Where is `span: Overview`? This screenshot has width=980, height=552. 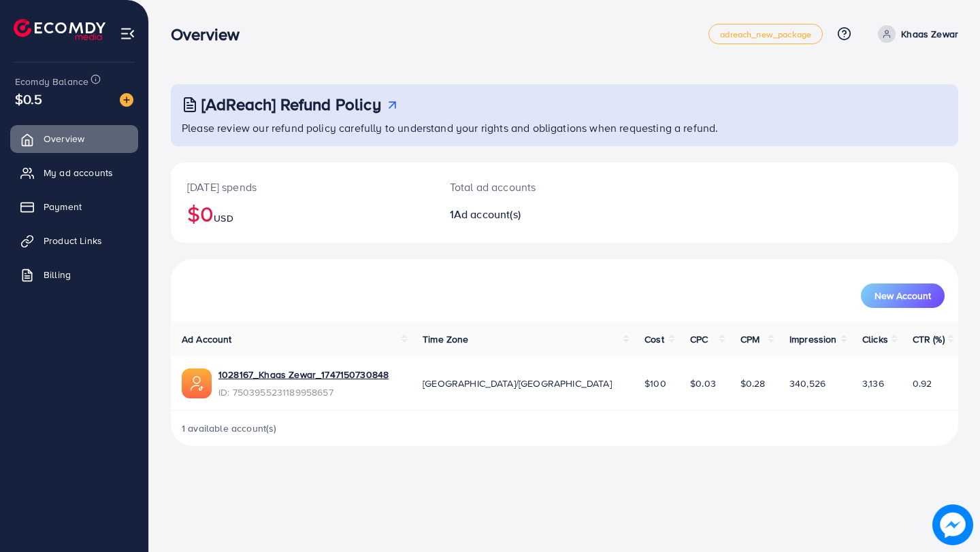
span: Overview is located at coordinates (64, 139).